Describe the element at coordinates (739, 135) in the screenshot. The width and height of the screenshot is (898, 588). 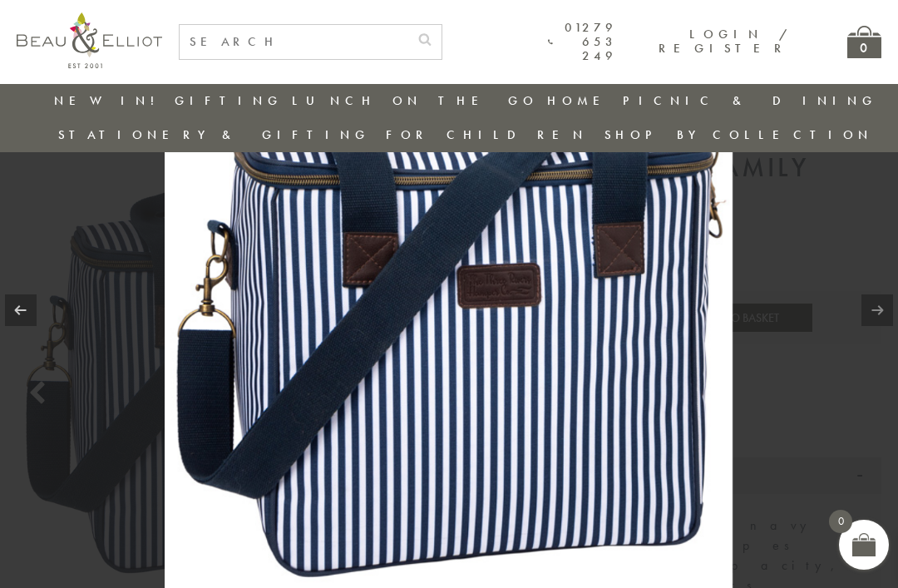
I see `a: Shop by collection` at that location.